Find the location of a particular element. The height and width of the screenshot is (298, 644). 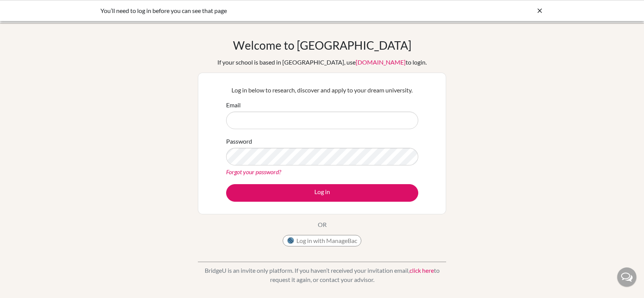

label: Email is located at coordinates (233, 105).